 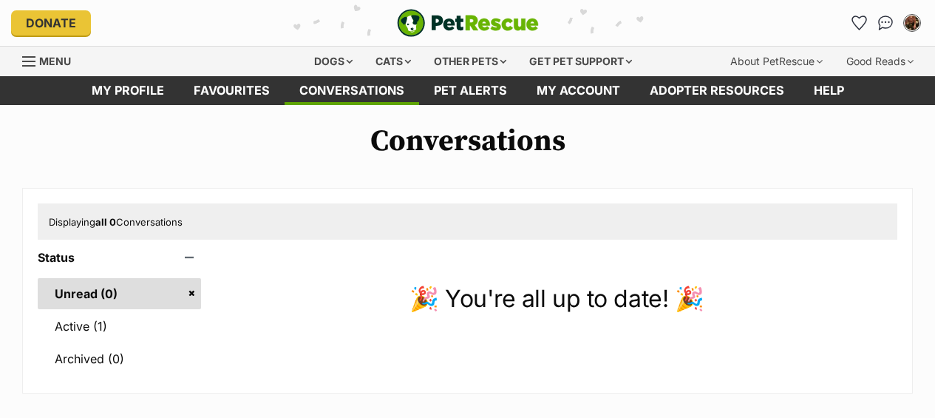 What do you see at coordinates (51, 23) in the screenshot?
I see `a: Donate` at bounding box center [51, 23].